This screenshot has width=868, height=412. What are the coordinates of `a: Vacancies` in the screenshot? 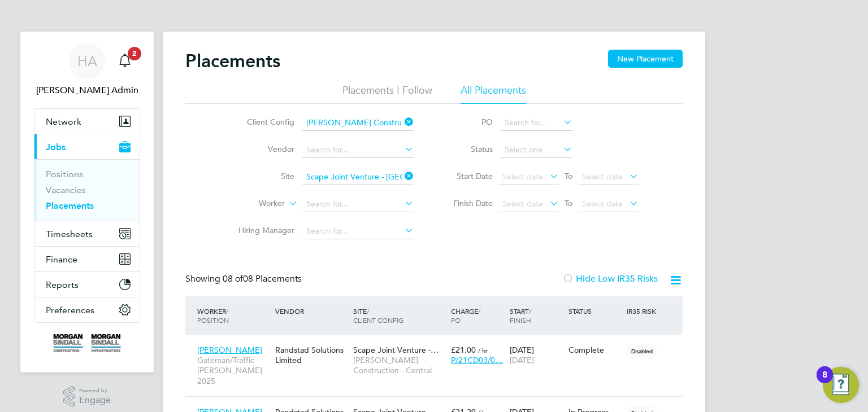 It's located at (66, 190).